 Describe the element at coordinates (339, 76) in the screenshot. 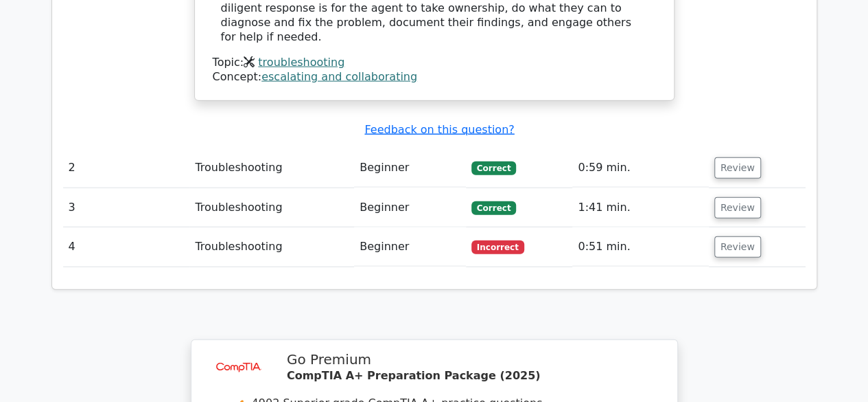

I see `a: escalating and collaborating` at that location.